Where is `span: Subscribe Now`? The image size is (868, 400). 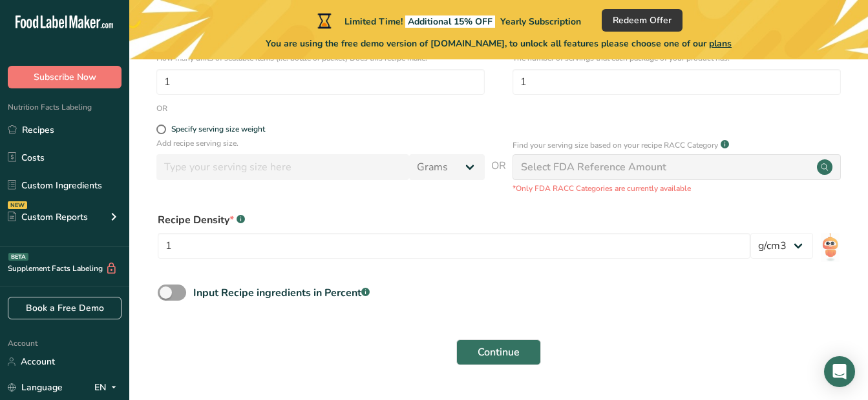
span: Subscribe Now is located at coordinates (65, 77).